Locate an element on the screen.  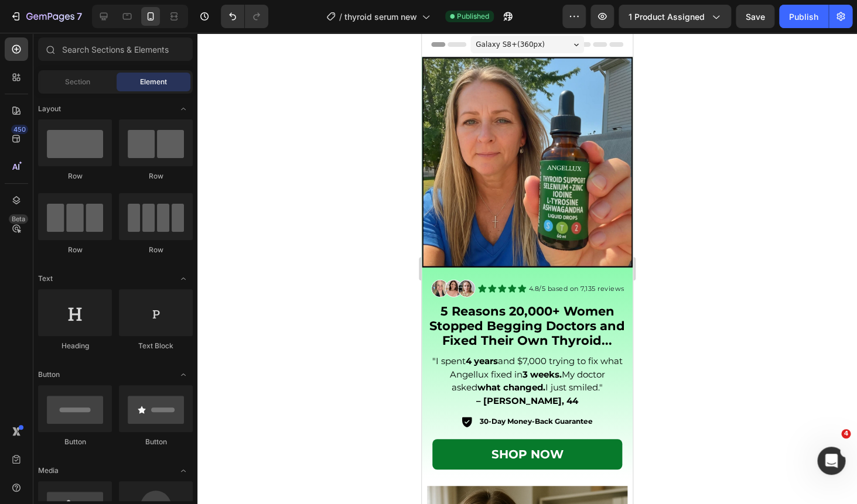
span: Layout is located at coordinates (49, 109).